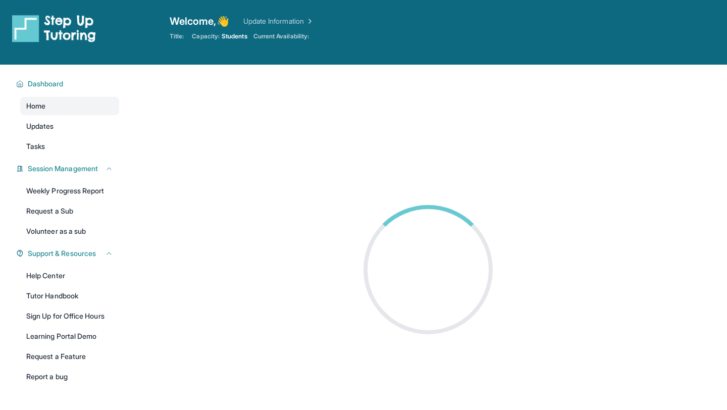 Image resolution: width=727 pixels, height=410 pixels. Describe the element at coordinates (68, 84) in the screenshot. I see `button: Dashboard` at that location.